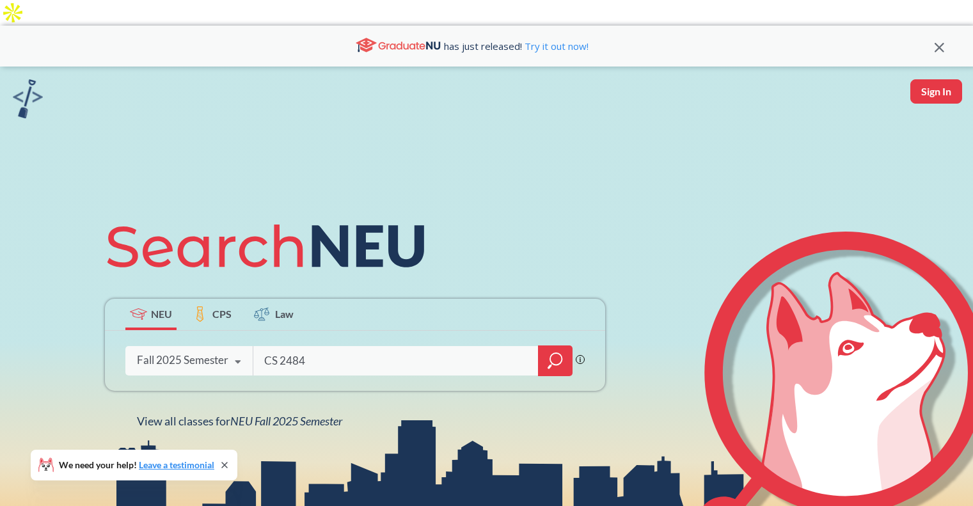 The image size is (973, 506). I want to click on a: sandbox logo, so click(28, 100).